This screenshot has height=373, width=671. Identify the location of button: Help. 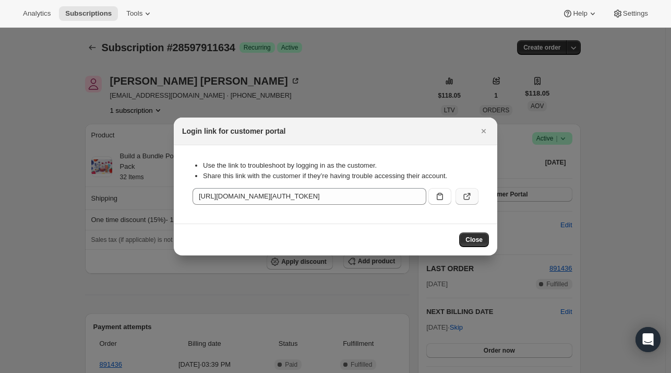
(580, 14).